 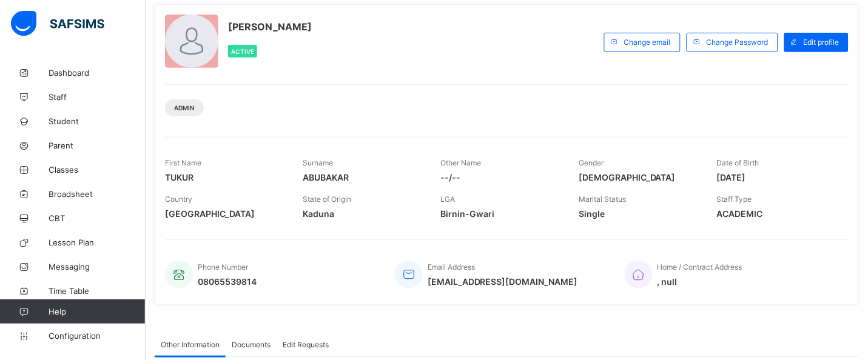 What do you see at coordinates (251, 344) in the screenshot?
I see `span: Documents` at bounding box center [251, 344].